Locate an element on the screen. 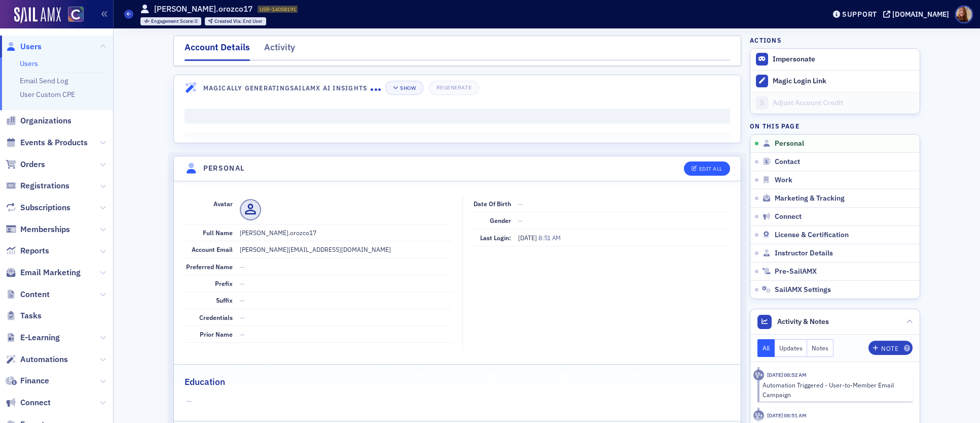 This screenshot has height=423, width=980. a: Users is located at coordinates (23, 47).